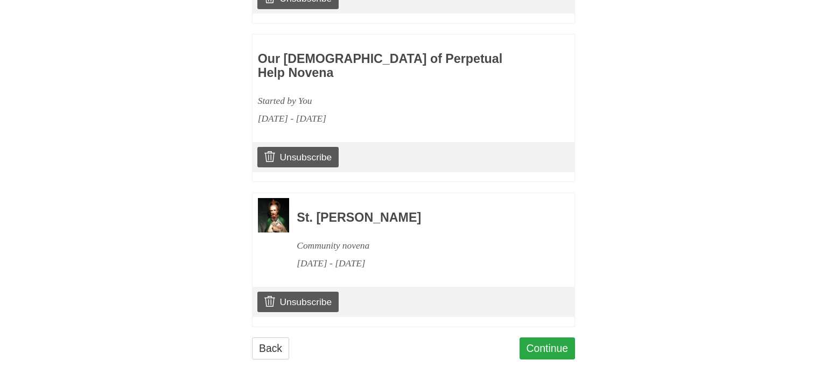 The image size is (827, 374). I want to click on img: Novena image, so click(273, 215).